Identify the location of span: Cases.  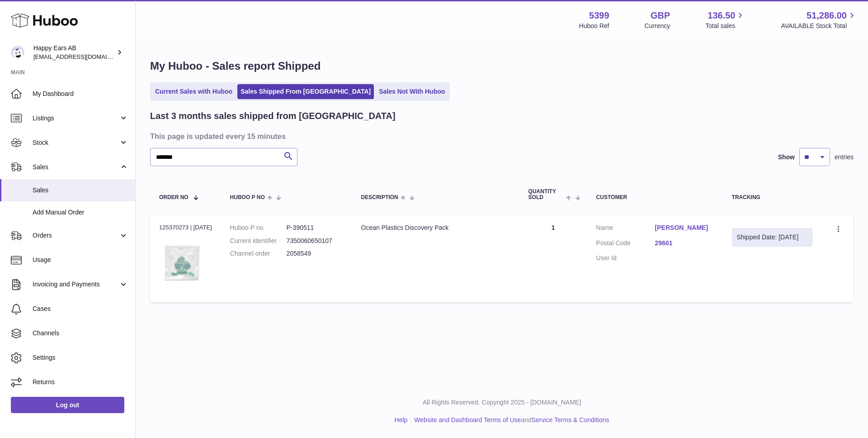
(81, 308).